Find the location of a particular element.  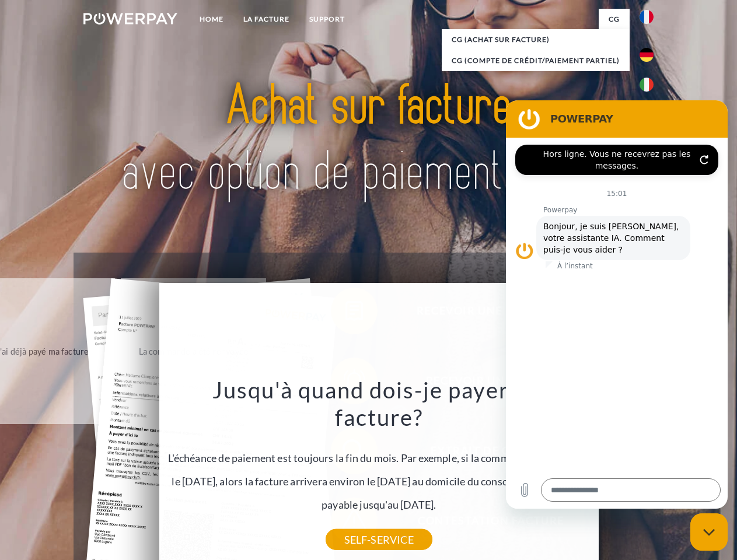

h2: POWERPAY is located at coordinates (127, 18).